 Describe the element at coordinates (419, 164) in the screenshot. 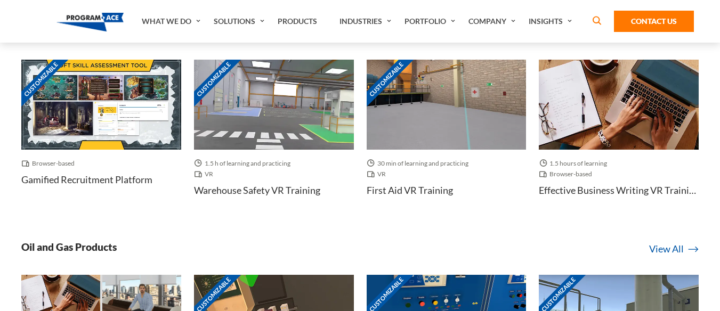

I see `span: 30 min of learning and practicing` at that location.